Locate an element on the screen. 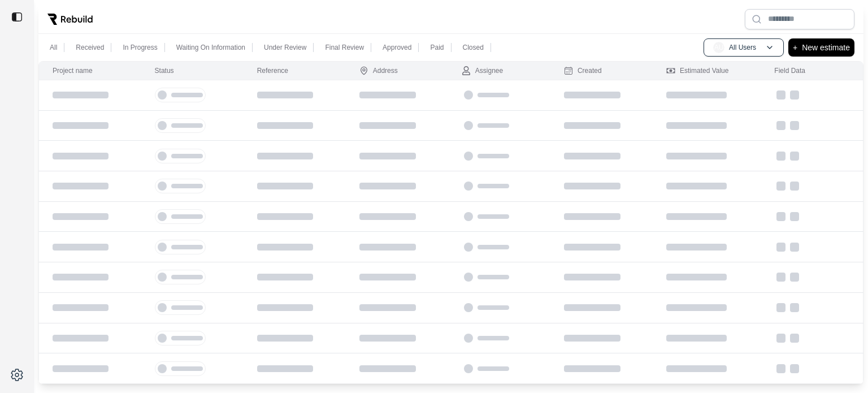  p: Under Review is located at coordinates (285, 48).